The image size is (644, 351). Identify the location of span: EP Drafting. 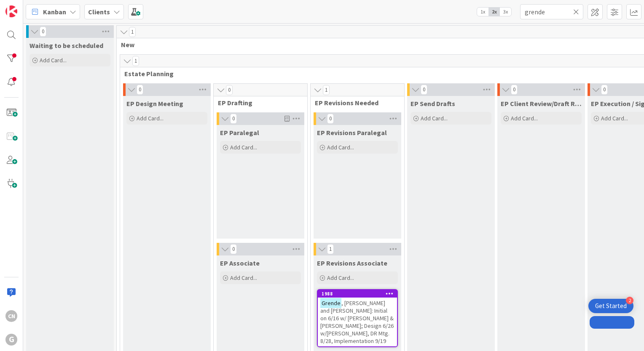
(257, 103).